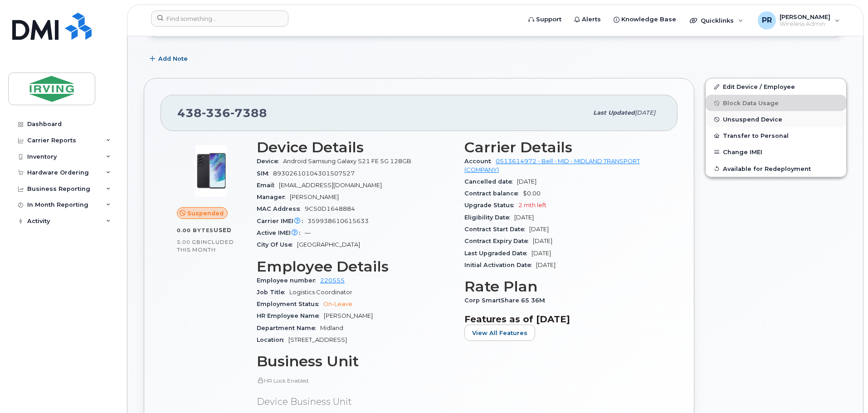 This screenshot has height=413, width=868. I want to click on span: Support, so click(549, 20).